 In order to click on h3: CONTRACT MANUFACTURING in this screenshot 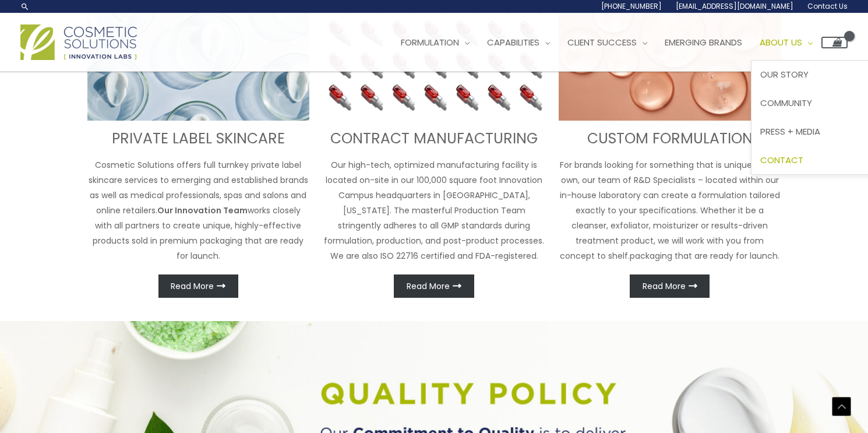, I will do `click(434, 139)`.